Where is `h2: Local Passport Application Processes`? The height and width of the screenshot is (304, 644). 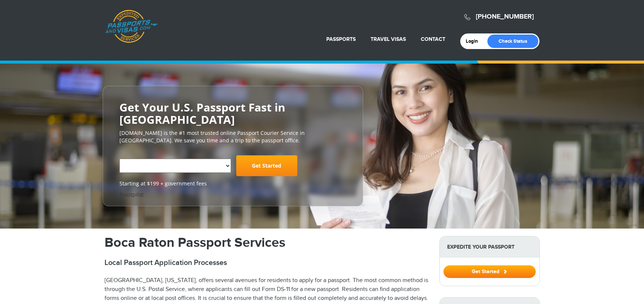 h2: Local Passport Application Processes is located at coordinates (266, 263).